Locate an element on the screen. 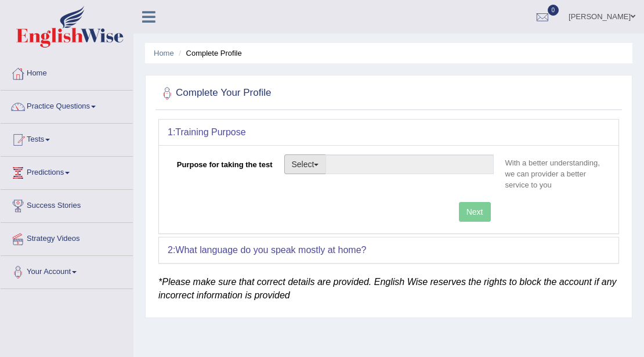 This screenshot has height=357, width=644. span: 0 is located at coordinates (553, 10).